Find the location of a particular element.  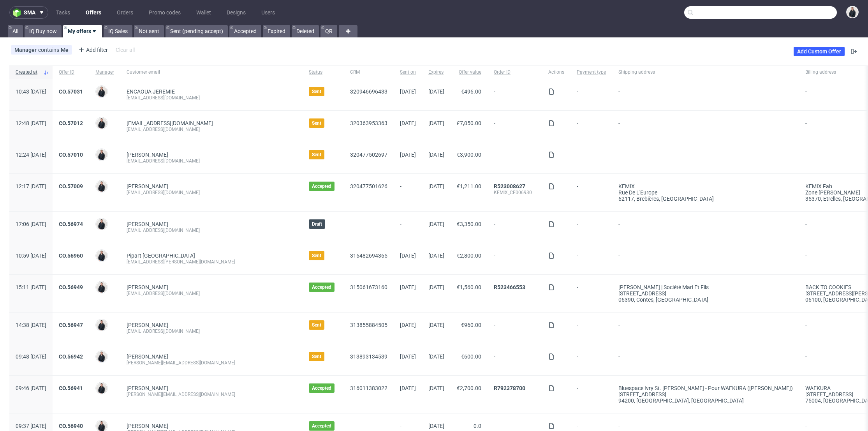

a: Add Custom Offer is located at coordinates (819, 52).